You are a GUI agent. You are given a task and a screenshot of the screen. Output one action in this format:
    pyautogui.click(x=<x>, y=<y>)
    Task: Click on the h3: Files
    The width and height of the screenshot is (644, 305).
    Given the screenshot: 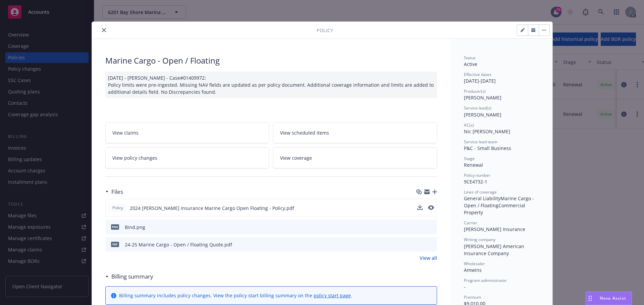 What is the action you would take?
    pyautogui.click(x=117, y=192)
    